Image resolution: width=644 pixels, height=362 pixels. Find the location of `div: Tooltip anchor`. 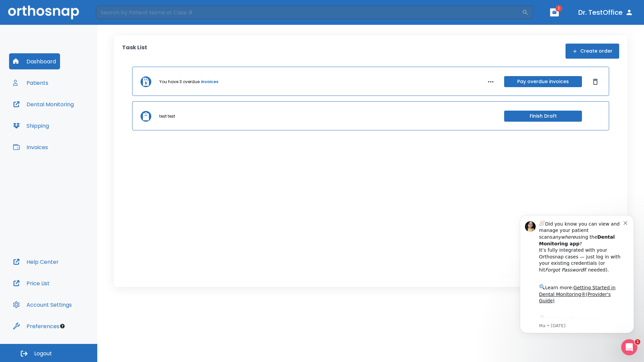

div: Tooltip anchor is located at coordinates (62, 326).